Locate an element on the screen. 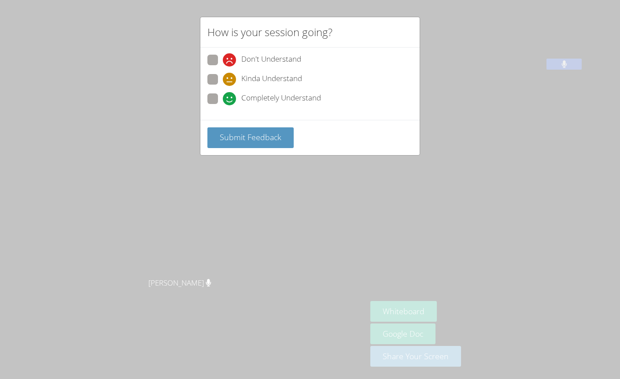 The image size is (620, 379). h2: How is your session going? is located at coordinates (270, 32).